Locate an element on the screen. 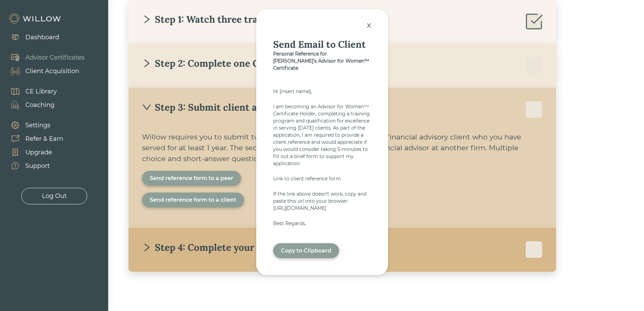  div: Log Out is located at coordinates (54, 196).